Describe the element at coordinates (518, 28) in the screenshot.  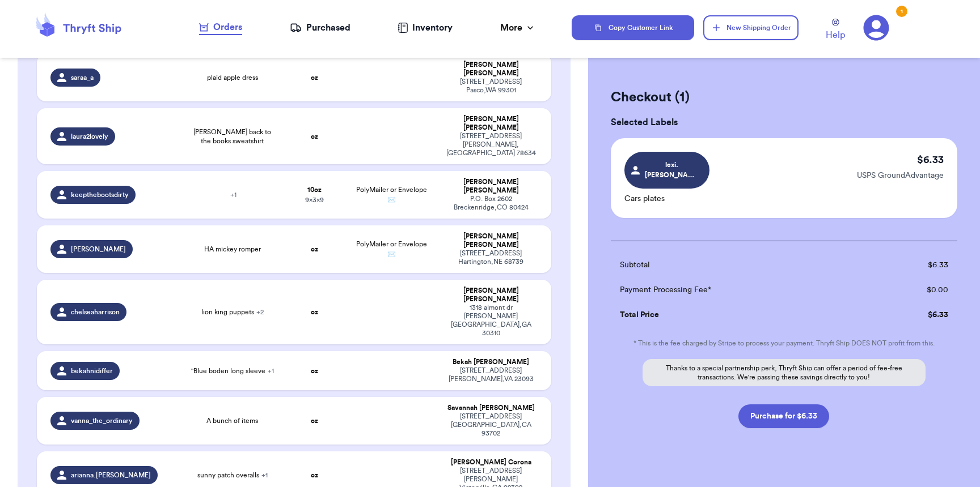
I see `div: More` at that location.